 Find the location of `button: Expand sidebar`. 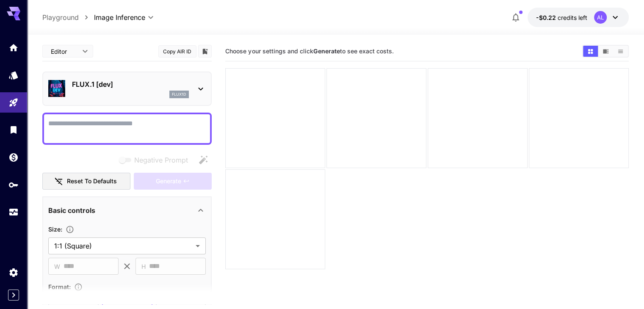

button: Expand sidebar is located at coordinates (13, 295).